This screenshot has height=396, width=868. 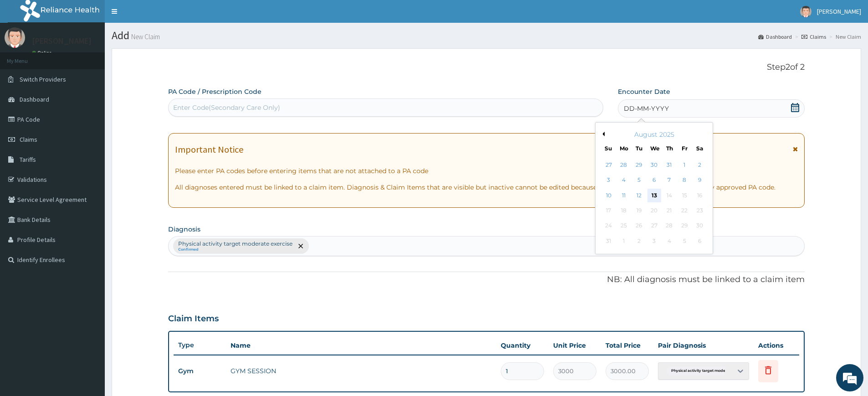 What do you see at coordinates (639, 241) in the screenshot?
I see `div: Not available Tuesday, September 2nd, 2025` at bounding box center [639, 241].